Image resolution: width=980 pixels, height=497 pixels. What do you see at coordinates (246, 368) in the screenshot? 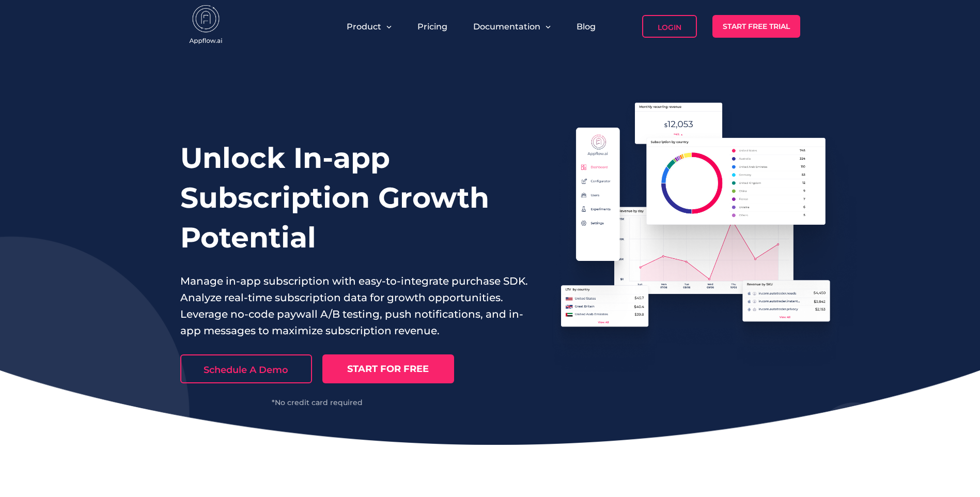
I see `a: Schedule A Demo` at bounding box center [246, 368].